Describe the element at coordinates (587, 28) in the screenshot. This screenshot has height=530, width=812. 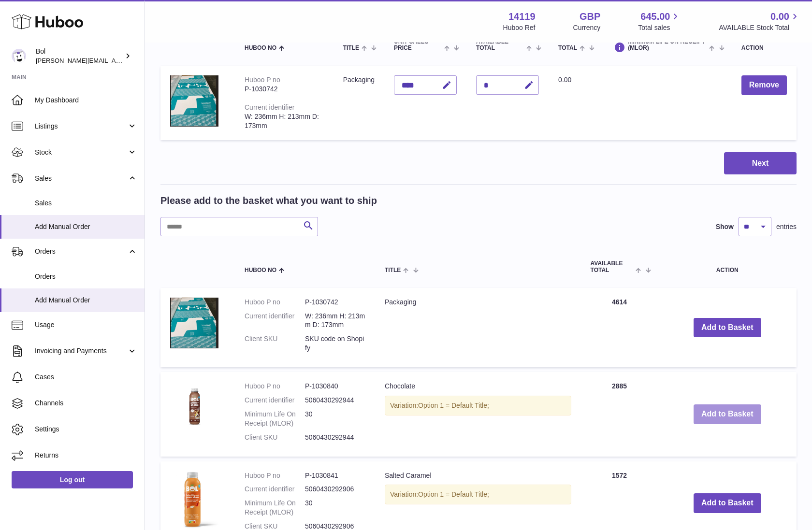
I see `div: Currency` at that location.